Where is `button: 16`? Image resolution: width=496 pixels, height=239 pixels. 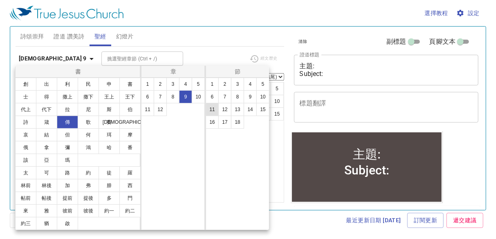 button: 16 is located at coordinates (212, 122).